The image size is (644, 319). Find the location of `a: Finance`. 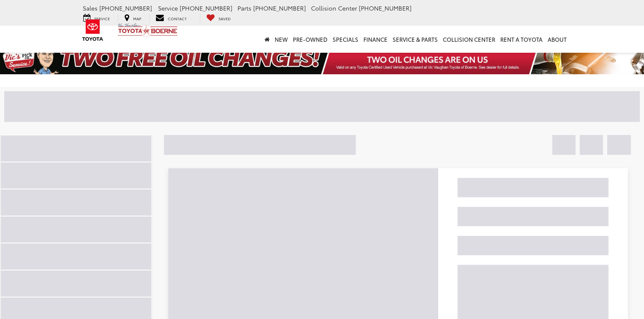

a: Finance is located at coordinates (375, 40).